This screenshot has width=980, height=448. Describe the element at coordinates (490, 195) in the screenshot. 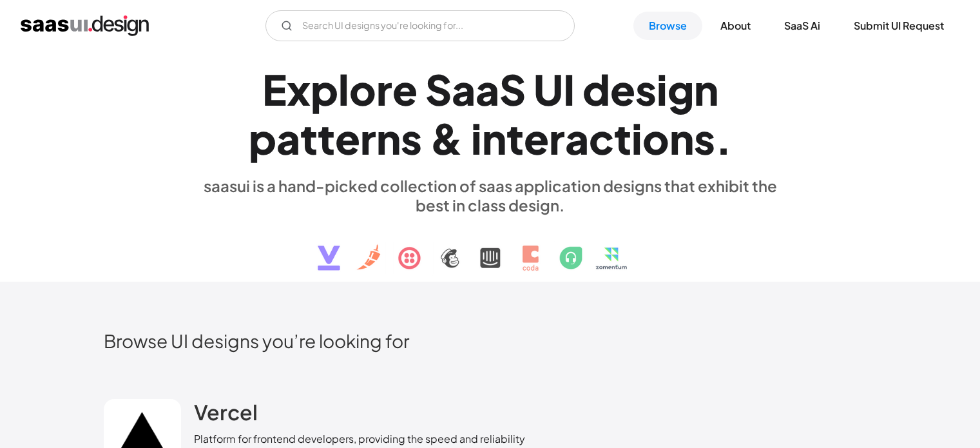

I see `div: saasui is a hand-picked collection of saas application designs that exhibit the best in class des...` at that location.